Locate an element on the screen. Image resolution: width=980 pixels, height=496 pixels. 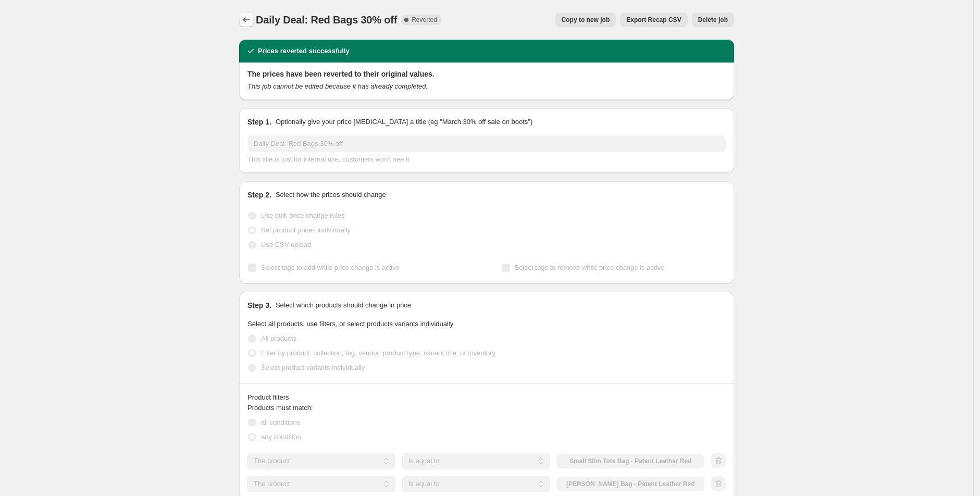
i: This job cannot be edited because it has already completed. is located at coordinates (338, 86).